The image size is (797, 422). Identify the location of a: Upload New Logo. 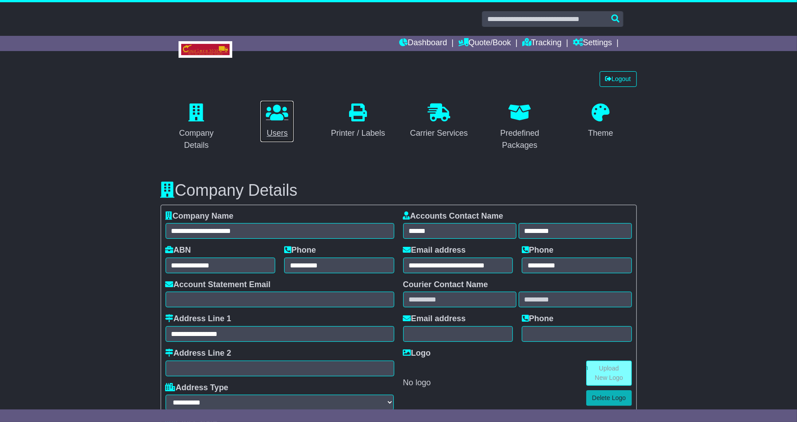
(609, 373).